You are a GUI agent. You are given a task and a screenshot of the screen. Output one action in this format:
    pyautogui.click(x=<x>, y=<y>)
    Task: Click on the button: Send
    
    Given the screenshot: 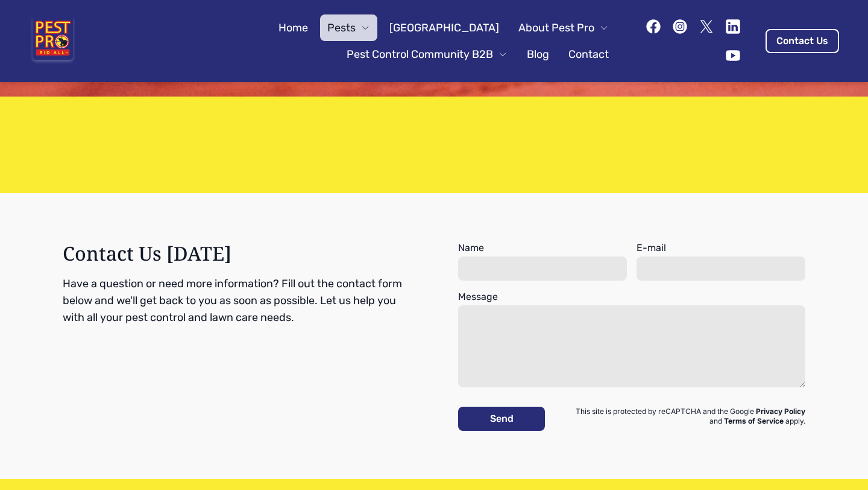 What is the action you would take?
    pyautogui.click(x=501, y=419)
    